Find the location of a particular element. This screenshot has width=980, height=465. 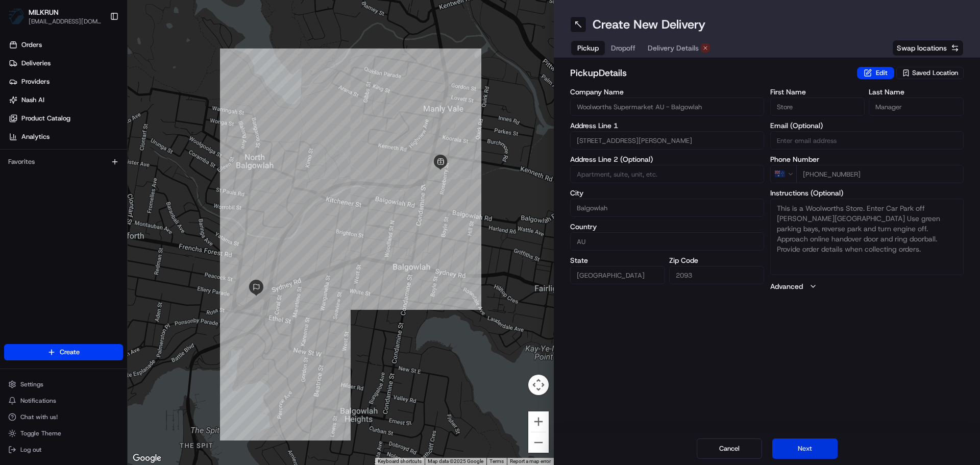

a: Analytics is located at coordinates (65, 137).